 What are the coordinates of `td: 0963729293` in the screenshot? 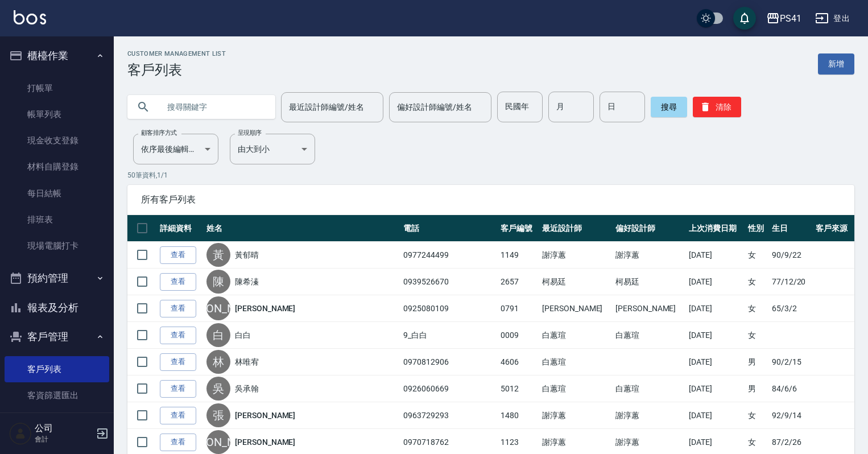 It's located at (449, 415).